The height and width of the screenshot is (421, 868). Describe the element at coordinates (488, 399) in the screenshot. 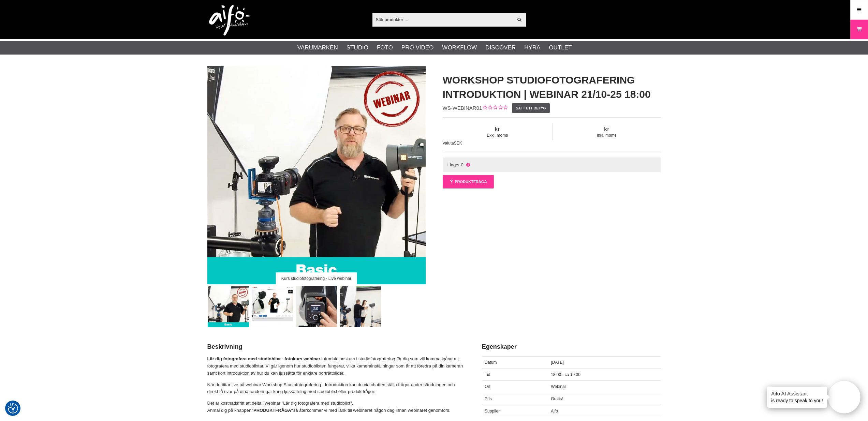

I see `span: Pris` at that location.